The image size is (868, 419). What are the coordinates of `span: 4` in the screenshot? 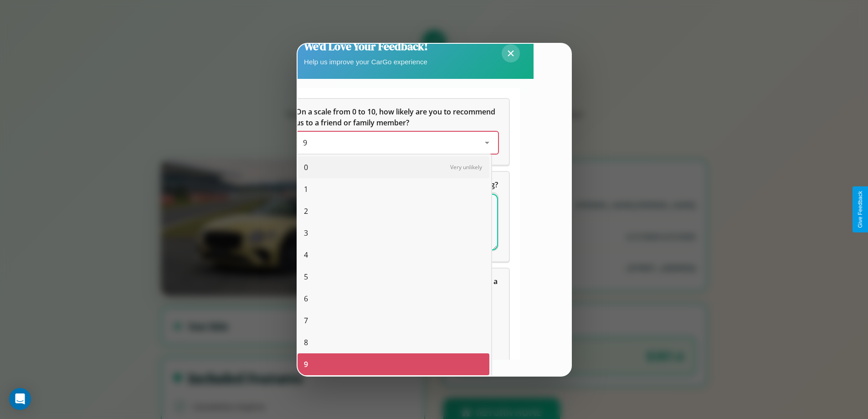 It's located at (306, 255).